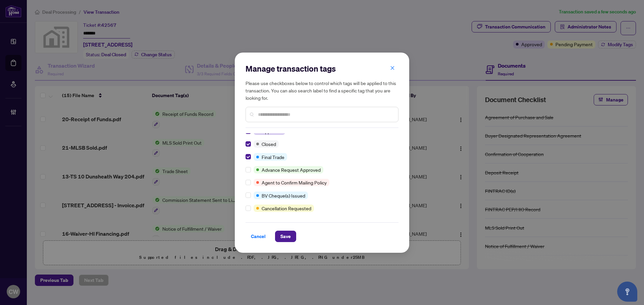 The height and width of the screenshot is (305, 644). I want to click on span: close, so click(393, 68).